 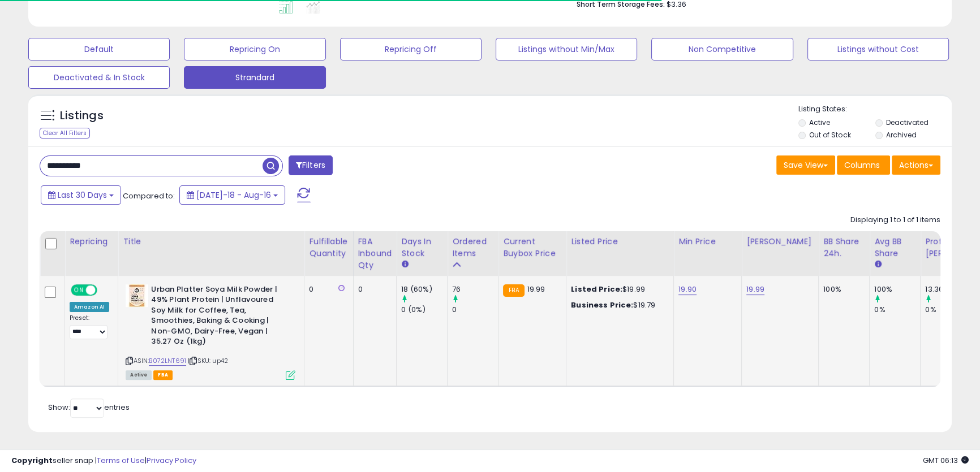 I want to click on span: 19.99, so click(x=536, y=289).